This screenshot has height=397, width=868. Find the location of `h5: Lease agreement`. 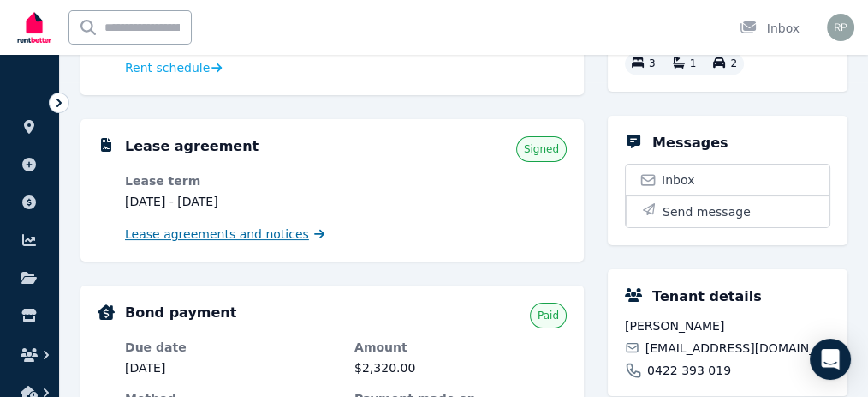

h5: Lease agreement is located at coordinates (192, 146).